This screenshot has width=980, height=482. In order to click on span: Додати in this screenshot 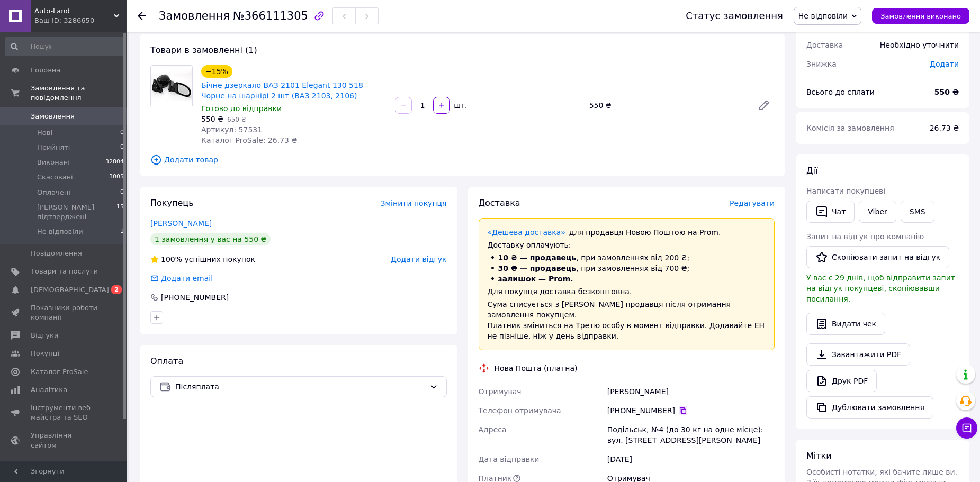, I will do `click(944, 64)`.